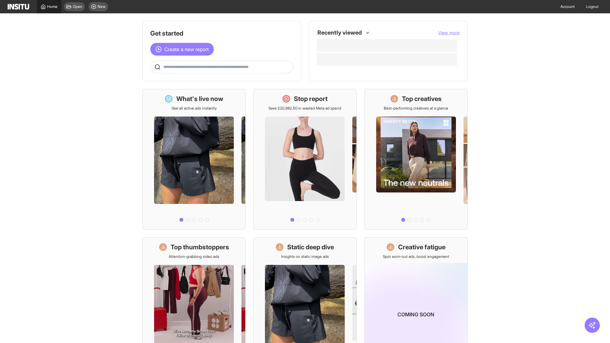 This screenshot has height=343, width=610. I want to click on h1: What's live now, so click(200, 99).